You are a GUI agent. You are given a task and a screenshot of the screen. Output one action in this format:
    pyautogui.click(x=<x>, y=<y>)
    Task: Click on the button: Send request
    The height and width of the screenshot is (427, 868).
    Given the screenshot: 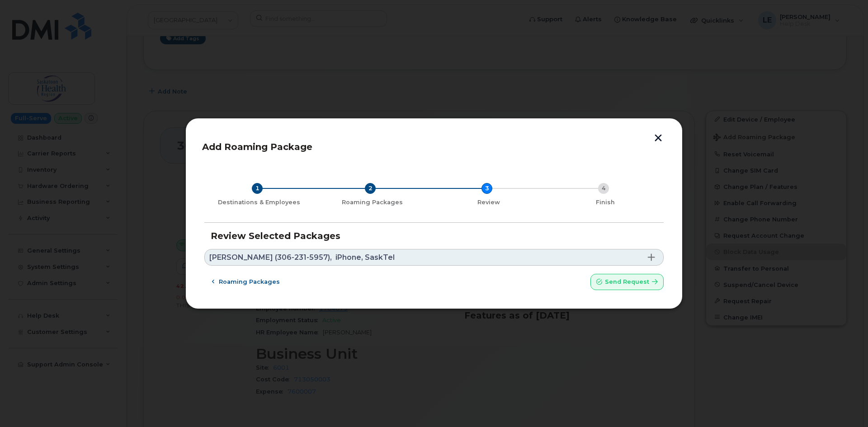 What is the action you would take?
    pyautogui.click(x=627, y=282)
    